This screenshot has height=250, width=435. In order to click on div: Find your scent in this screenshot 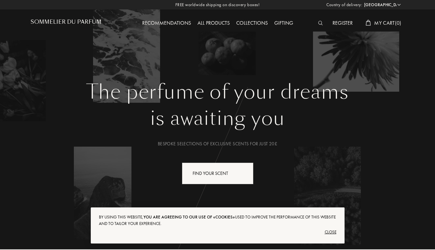, I will do `click(218, 173)`.